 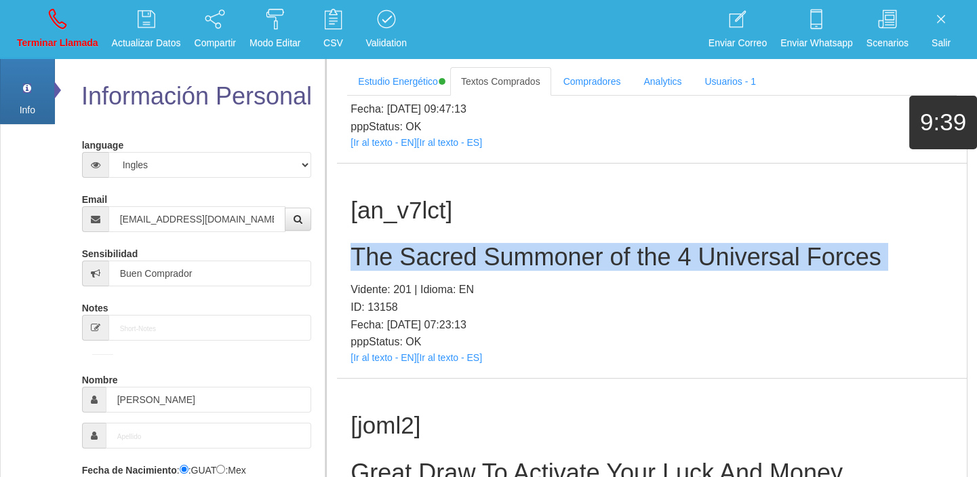 I want to click on a: Enviar Correo, so click(x=738, y=29).